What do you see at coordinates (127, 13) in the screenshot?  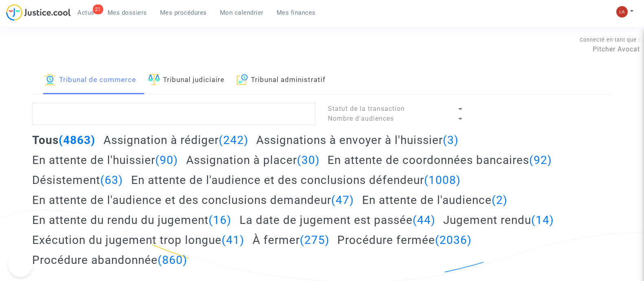 I see `a: Mes dossiers` at bounding box center [127, 13].